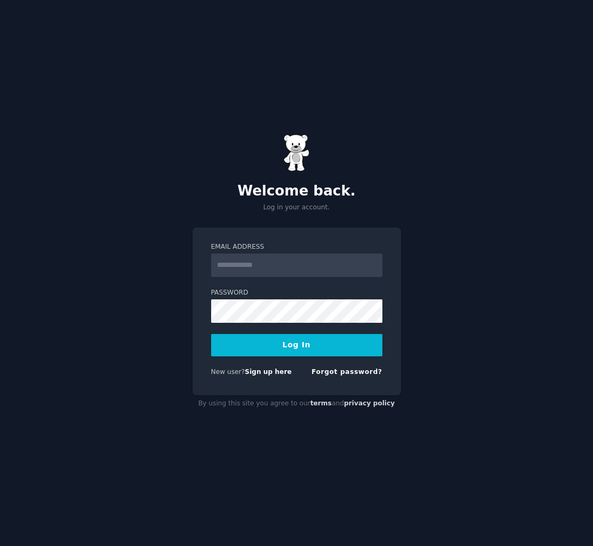  I want to click on a: Forgot password?, so click(347, 371).